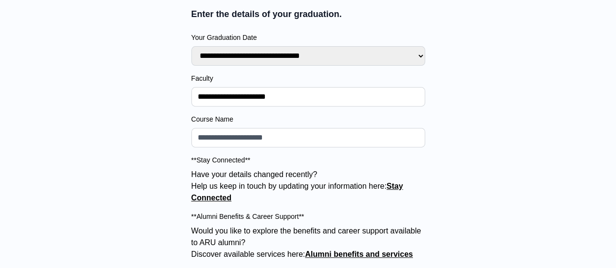  I want to click on a: Stay Connected, so click(297, 192).